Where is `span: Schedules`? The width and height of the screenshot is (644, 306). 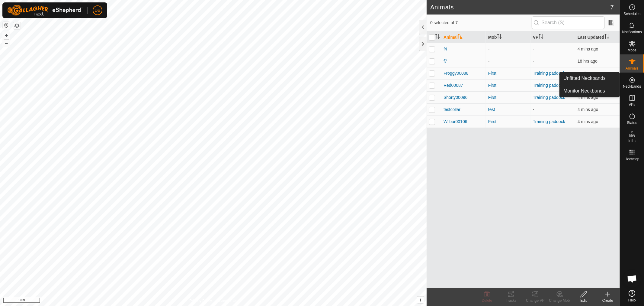 span: Schedules is located at coordinates (632, 14).